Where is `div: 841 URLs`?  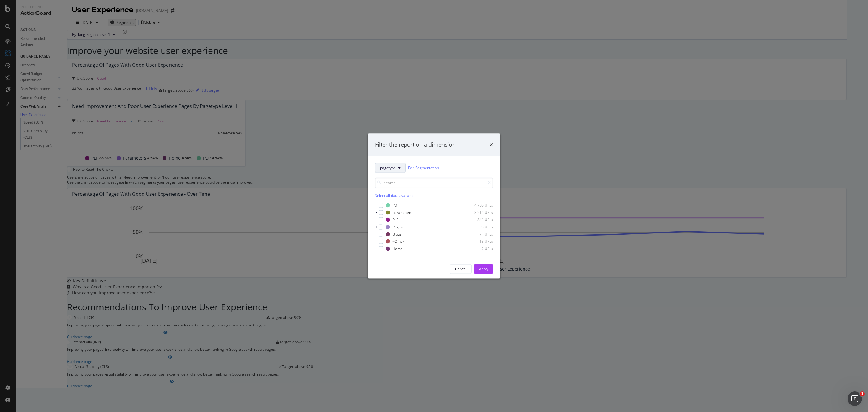
div: 841 URLs is located at coordinates (478, 219).